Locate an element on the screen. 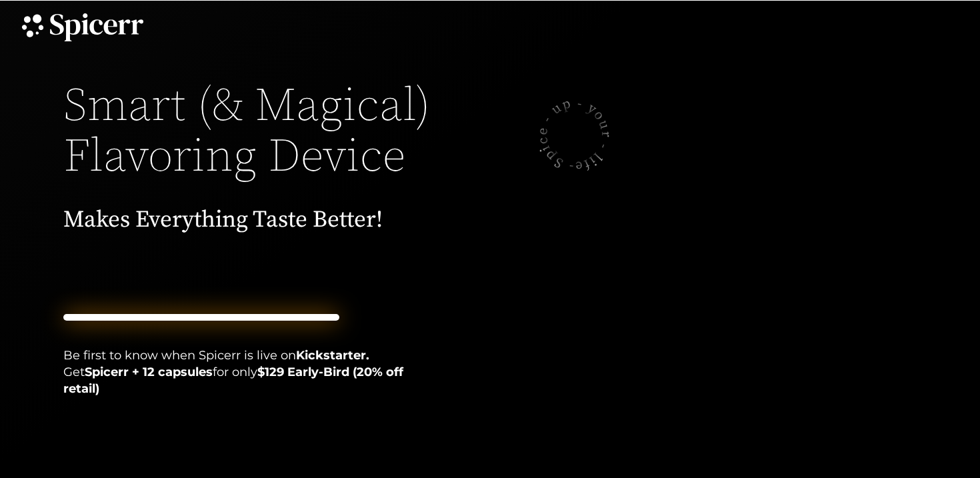 The width and height of the screenshot is (980, 478). b: Spicerr + 12 capsules is located at coordinates (148, 372).